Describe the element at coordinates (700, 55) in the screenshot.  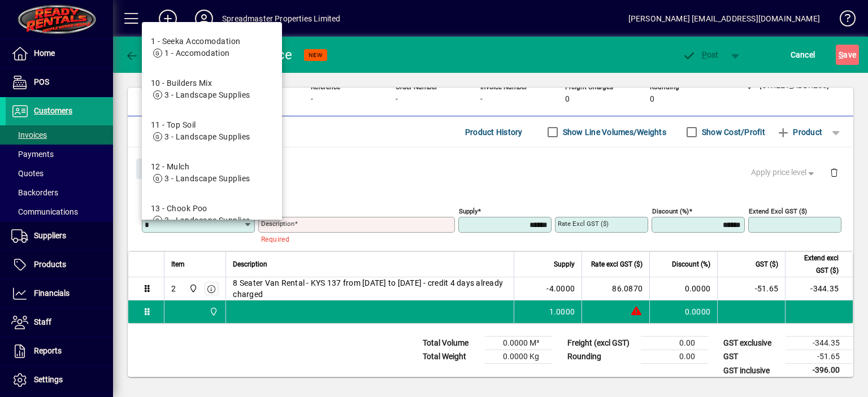
I see `span: ost` at that location.